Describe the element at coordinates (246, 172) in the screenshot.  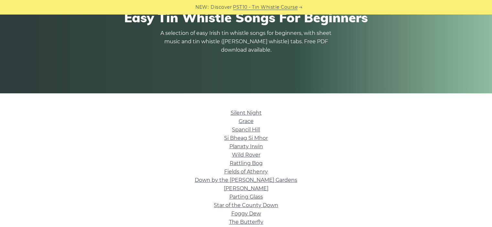
I see `a: Fields of Athenry` at that location.